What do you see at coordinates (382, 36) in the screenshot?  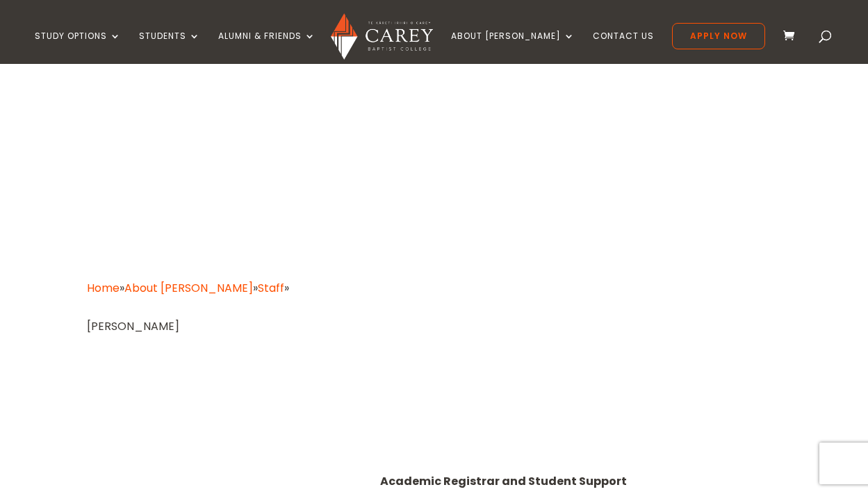 I see `img: Carey Baptist College` at bounding box center [382, 36].